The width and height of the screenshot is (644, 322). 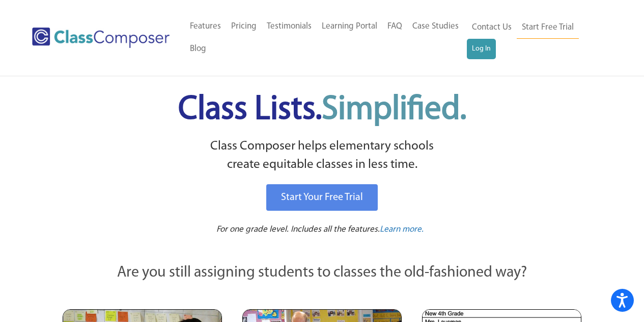 I want to click on p: Class Composer helps elementary schools create equitable classes in less time., so click(x=322, y=156).